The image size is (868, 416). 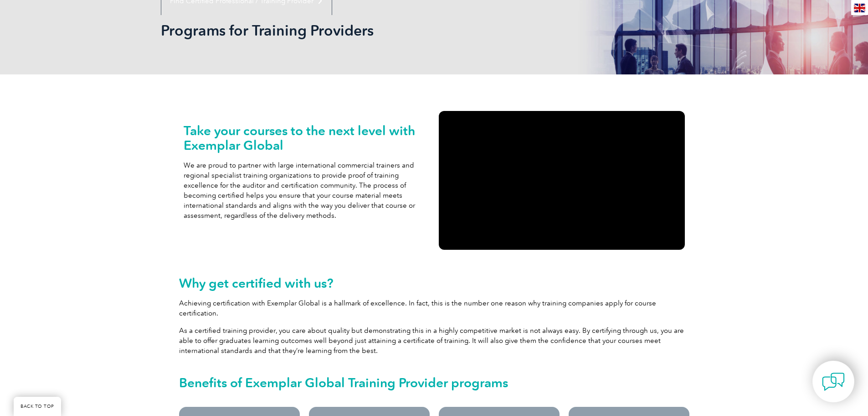 What do you see at coordinates (435, 382) in the screenshot?
I see `h2: Benefits of Exemplar Global Training Provider programs` at bounding box center [435, 382].